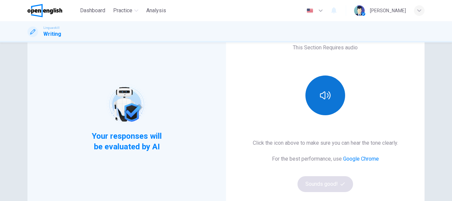 The image size is (452, 201). What do you see at coordinates (325, 159) in the screenshot?
I see `h6: For the best performance, use` at bounding box center [325, 159].